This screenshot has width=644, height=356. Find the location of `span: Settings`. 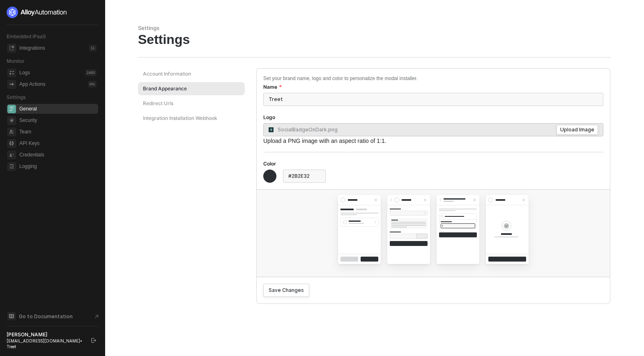

span: Settings is located at coordinates (16, 97).